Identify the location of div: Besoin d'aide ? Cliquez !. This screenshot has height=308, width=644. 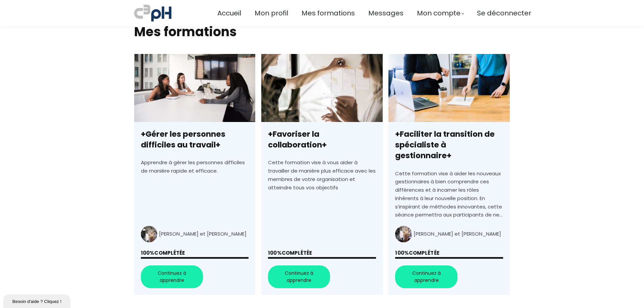
(33, 8).